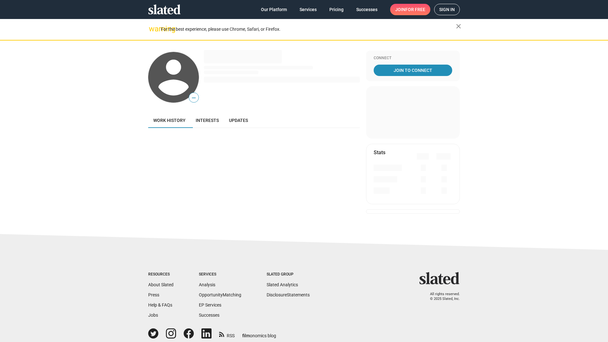 Image resolution: width=608 pixels, height=342 pixels. Describe the element at coordinates (153, 29) in the screenshot. I see `mat-icon: warning` at that location.